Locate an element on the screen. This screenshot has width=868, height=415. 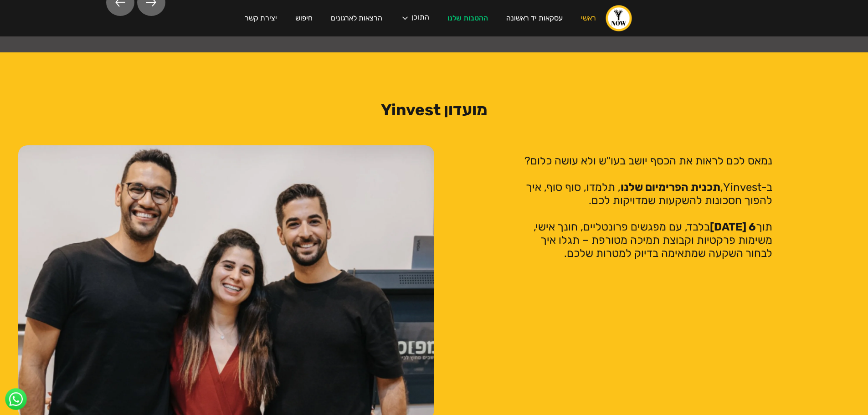
h1: מועדון Yinvest is located at coordinates (434, 110).